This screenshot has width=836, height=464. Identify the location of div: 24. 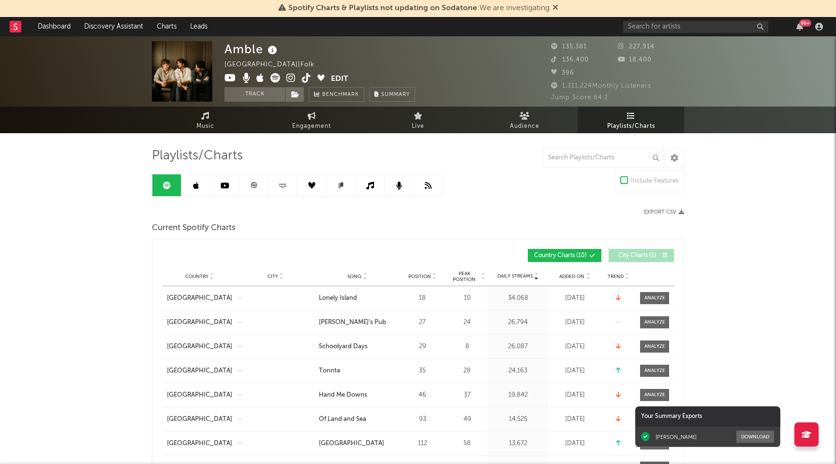
(467, 322).